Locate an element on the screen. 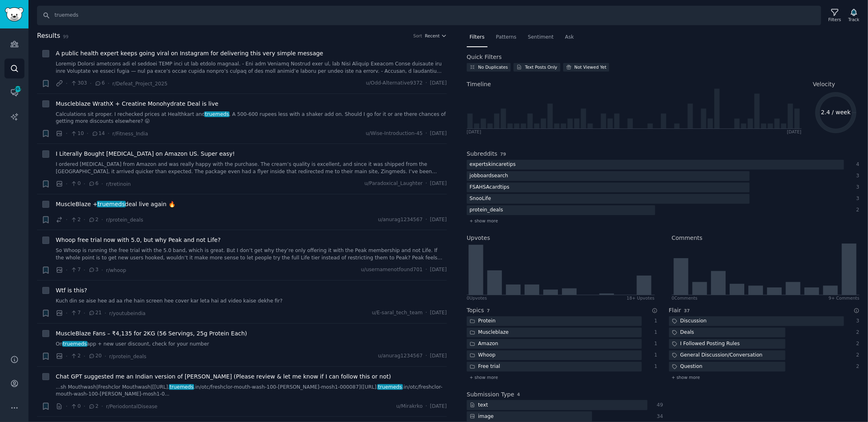  div: expertskincaretips is located at coordinates (492, 164).